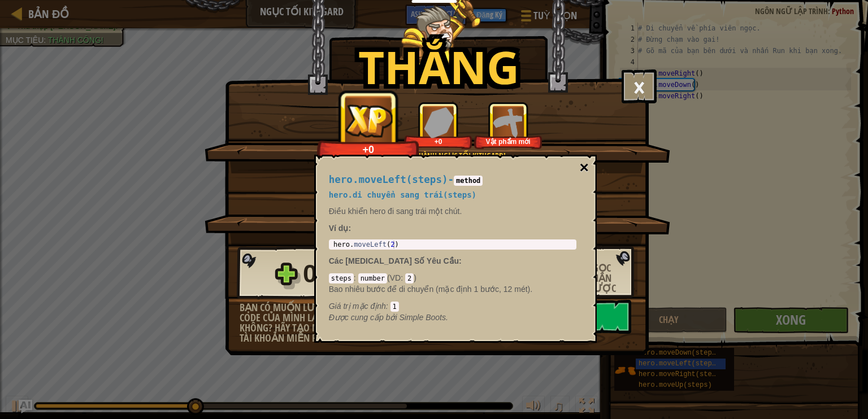 The image size is (868, 419). I want to click on span: hero.di chuyển sang trái(steps), so click(402, 195).